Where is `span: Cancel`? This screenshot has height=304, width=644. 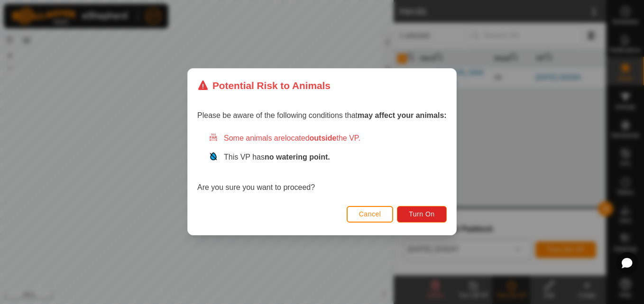 span: Cancel is located at coordinates (370, 215).